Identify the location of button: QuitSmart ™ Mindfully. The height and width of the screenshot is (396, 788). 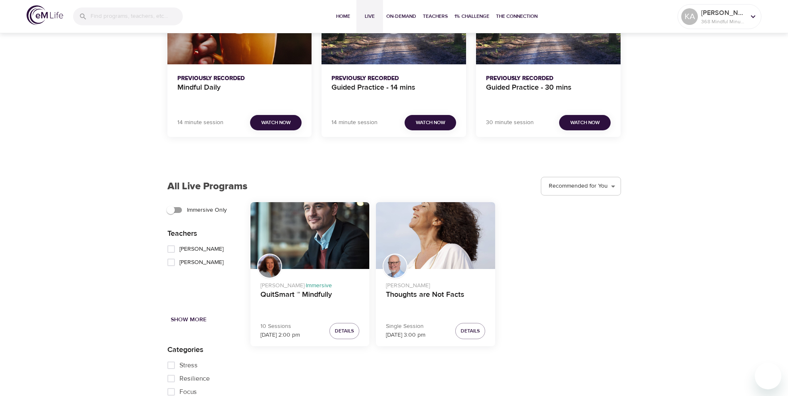
(310, 236).